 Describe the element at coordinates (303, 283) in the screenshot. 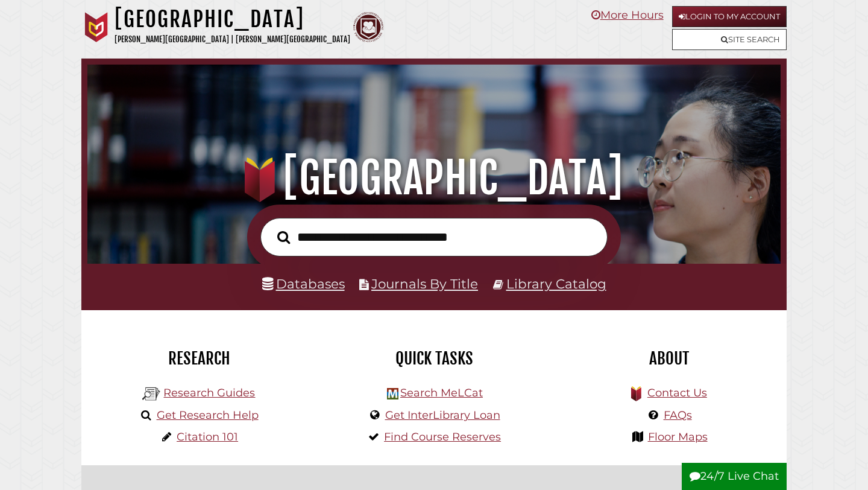

I see `a: Databases` at that location.